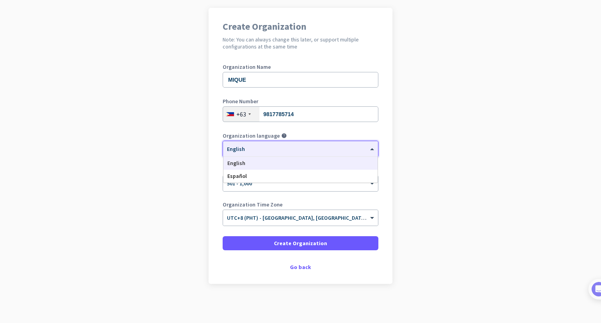  I want to click on span: Español, so click(237, 176).